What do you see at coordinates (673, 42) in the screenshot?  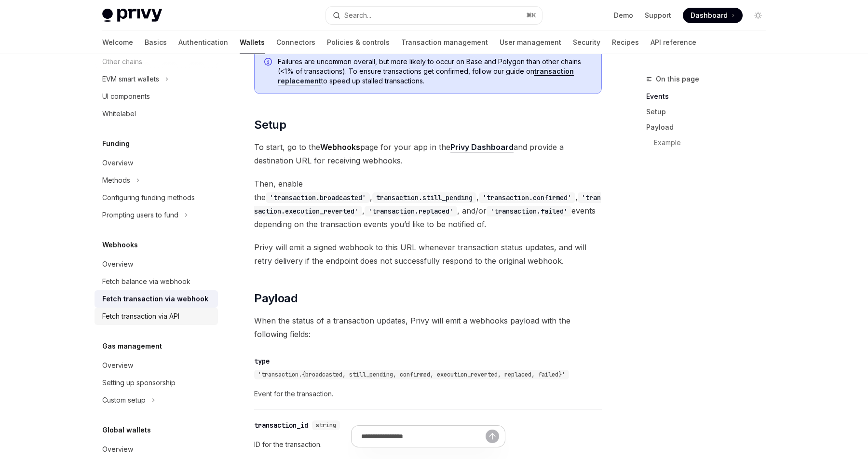 I see `a: API reference` at bounding box center [673, 42].